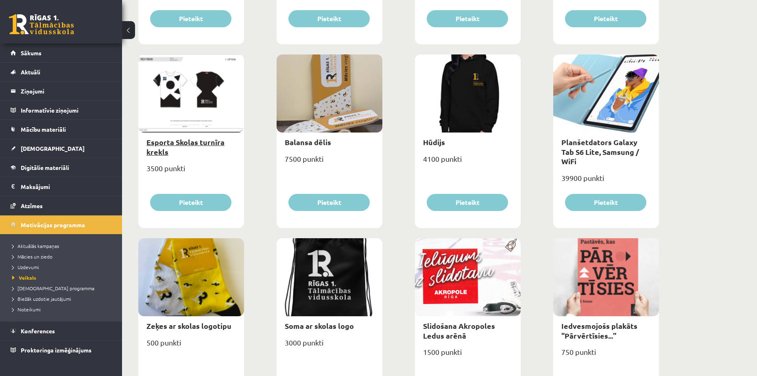 This screenshot has height=376, width=757. I want to click on div: 7500 punkti, so click(330, 162).